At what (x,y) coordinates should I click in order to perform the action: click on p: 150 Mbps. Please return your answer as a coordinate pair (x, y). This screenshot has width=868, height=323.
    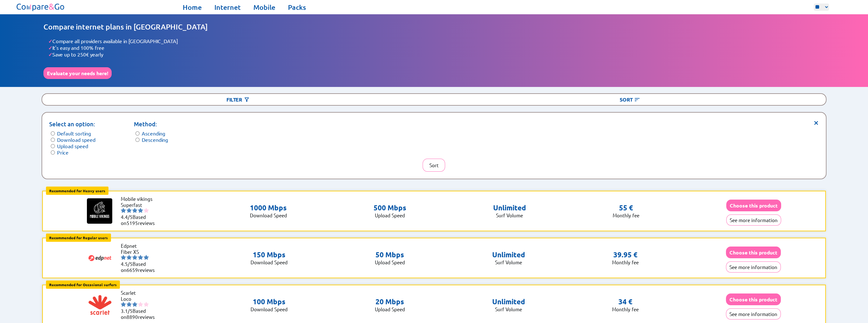
    Looking at the image, I should click on (269, 254).